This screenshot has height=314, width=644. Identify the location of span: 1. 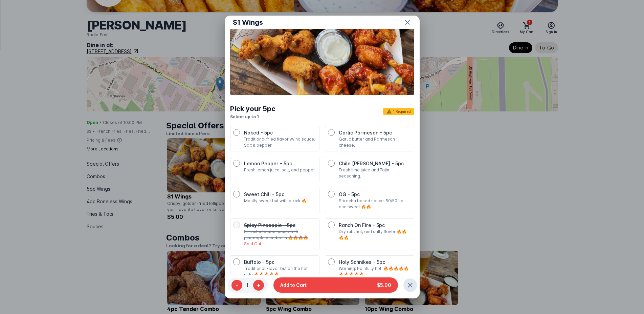
(248, 285).